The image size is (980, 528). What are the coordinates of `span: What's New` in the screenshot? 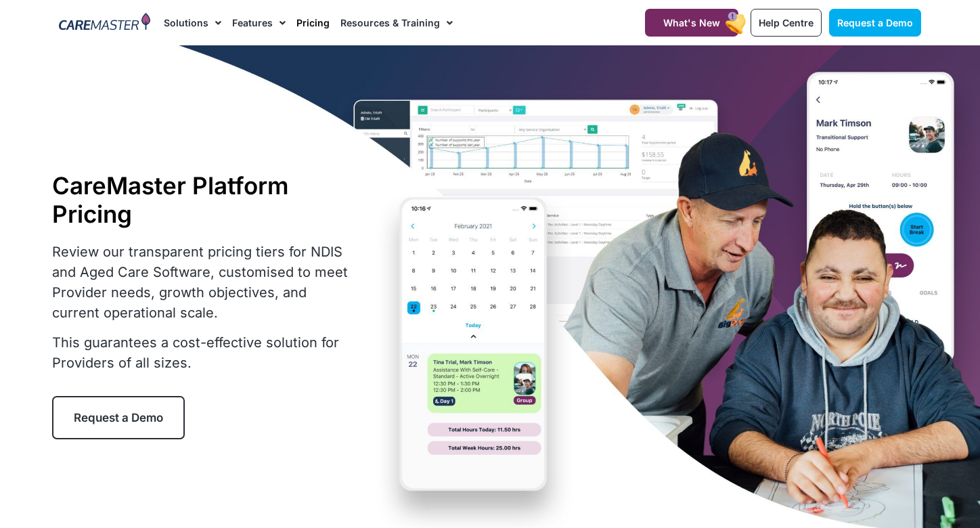 It's located at (692, 23).